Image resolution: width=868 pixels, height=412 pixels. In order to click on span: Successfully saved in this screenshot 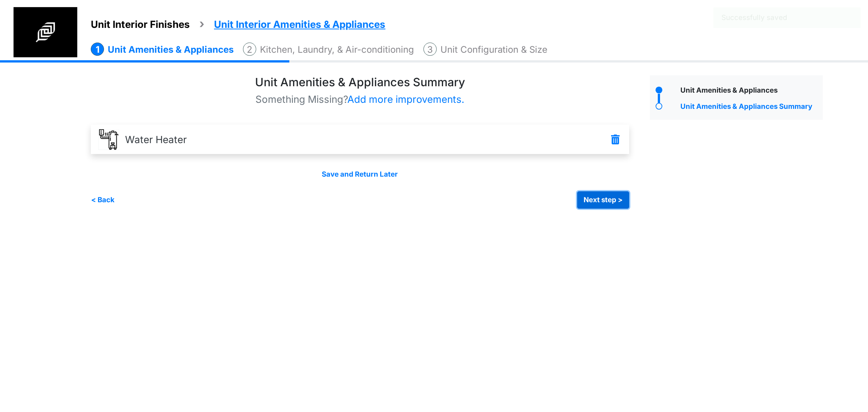, I will do `click(787, 18)`.